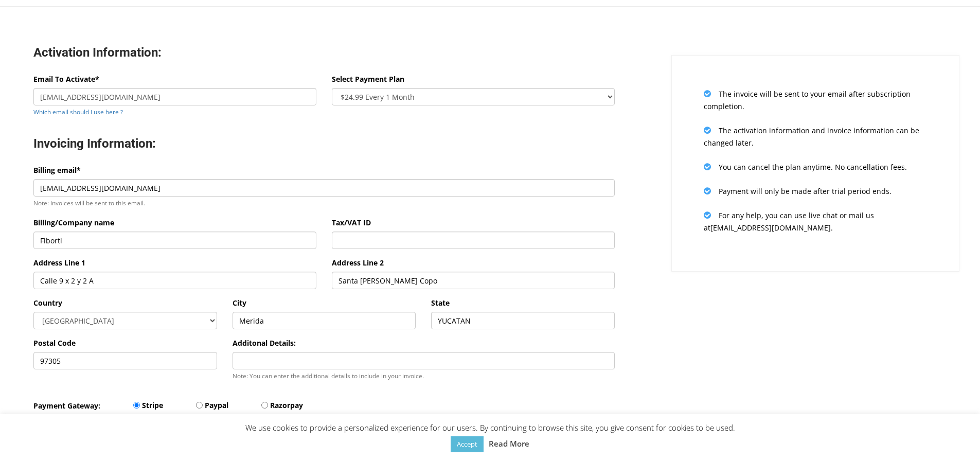 This screenshot has width=980, height=461. Describe the element at coordinates (440, 303) in the screenshot. I see `label: State` at that location.